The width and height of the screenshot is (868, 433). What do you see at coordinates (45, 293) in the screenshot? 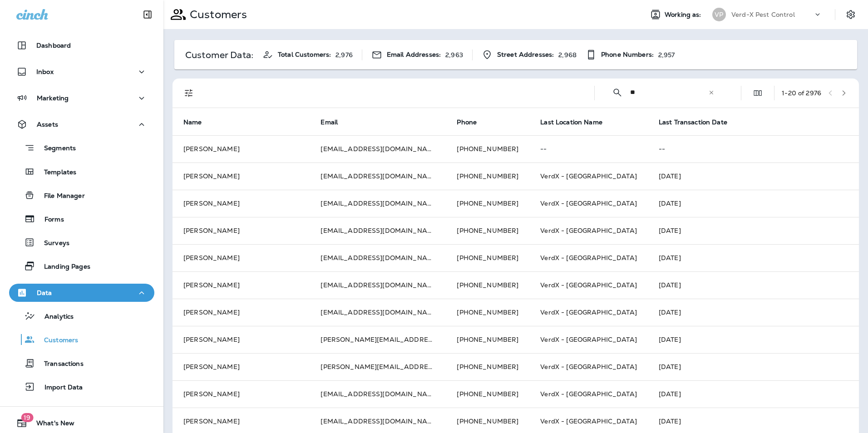
I see `p: Data` at bounding box center [45, 293].